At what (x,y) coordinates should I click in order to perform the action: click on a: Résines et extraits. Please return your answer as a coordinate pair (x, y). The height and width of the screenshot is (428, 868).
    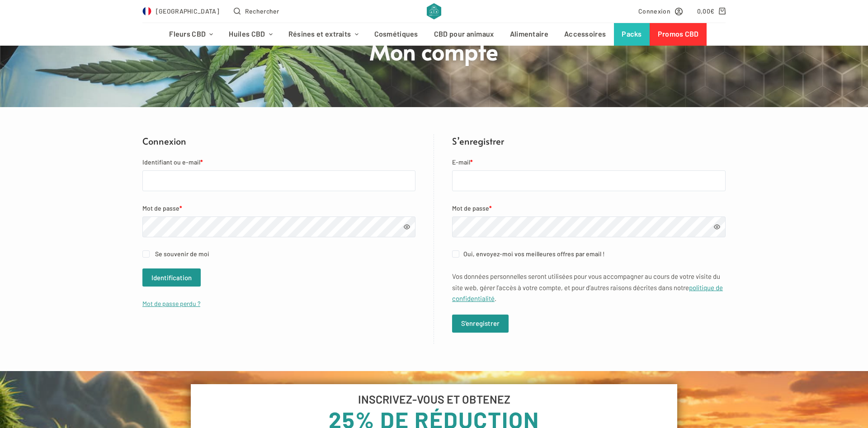
    Looking at the image, I should click on (323, 34).